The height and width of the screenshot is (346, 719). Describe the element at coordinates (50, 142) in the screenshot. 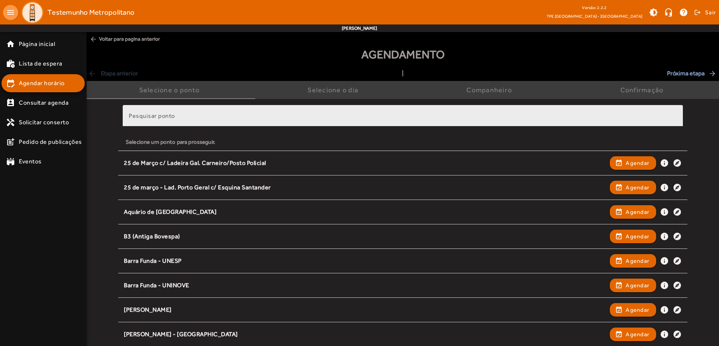

I see `span: Pedido de publicações` at that location.